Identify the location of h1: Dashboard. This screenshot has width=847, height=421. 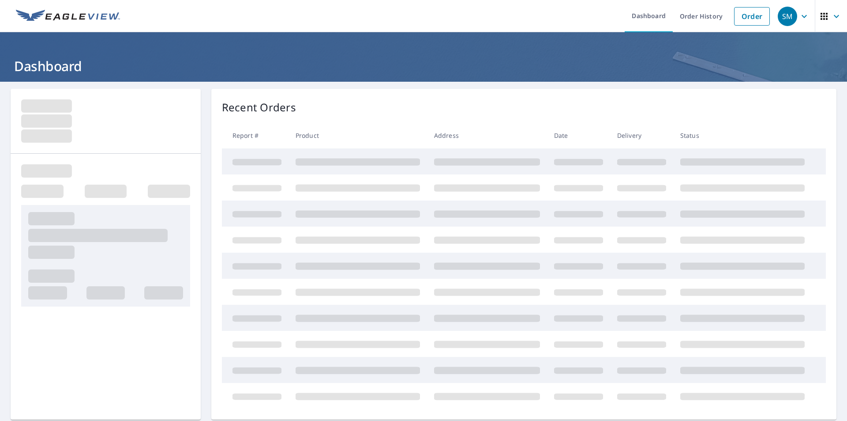
(424, 66).